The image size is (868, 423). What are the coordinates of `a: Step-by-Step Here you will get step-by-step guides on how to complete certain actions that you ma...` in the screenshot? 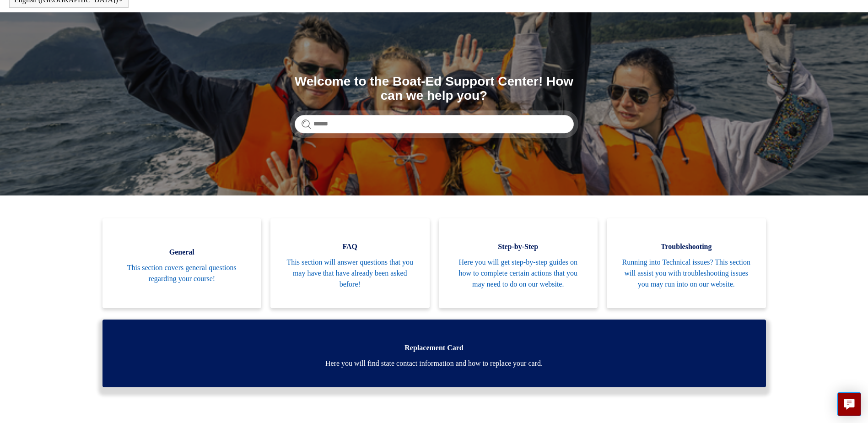 It's located at (518, 263).